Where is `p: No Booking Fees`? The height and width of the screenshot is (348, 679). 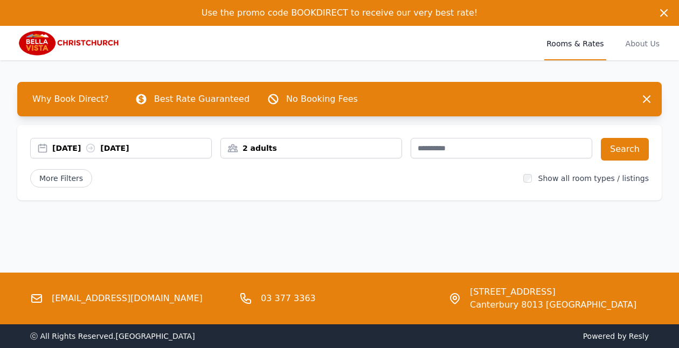 p: No Booking Fees is located at coordinates (322, 99).